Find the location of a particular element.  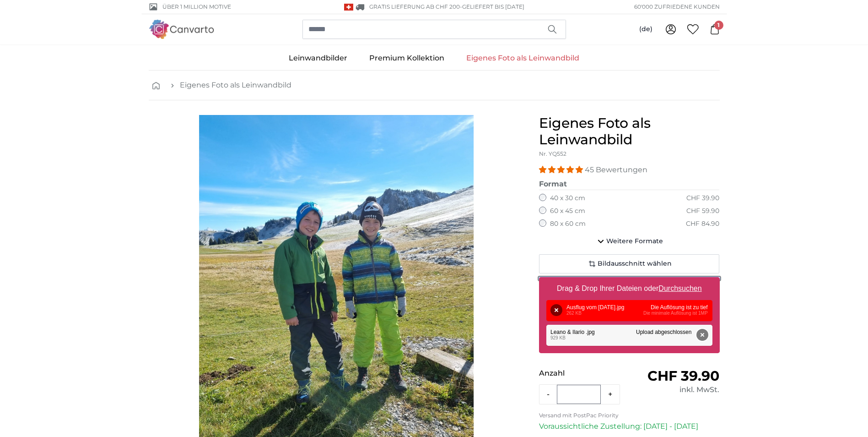

div: CHF 39.90 is located at coordinates (703, 198).